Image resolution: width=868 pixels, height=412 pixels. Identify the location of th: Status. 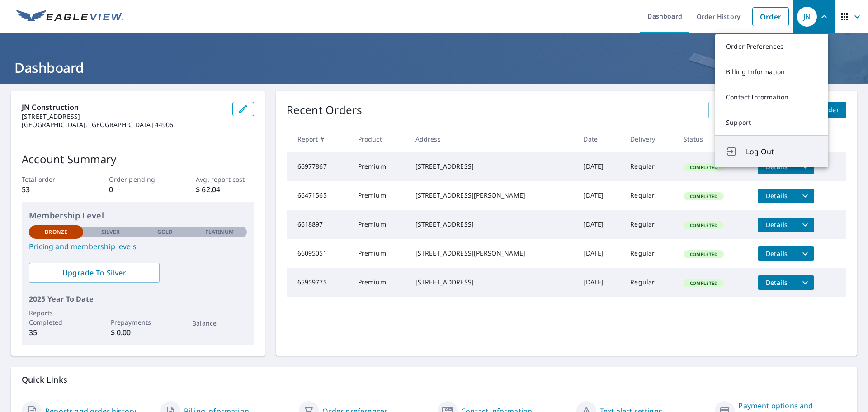
(713, 139).